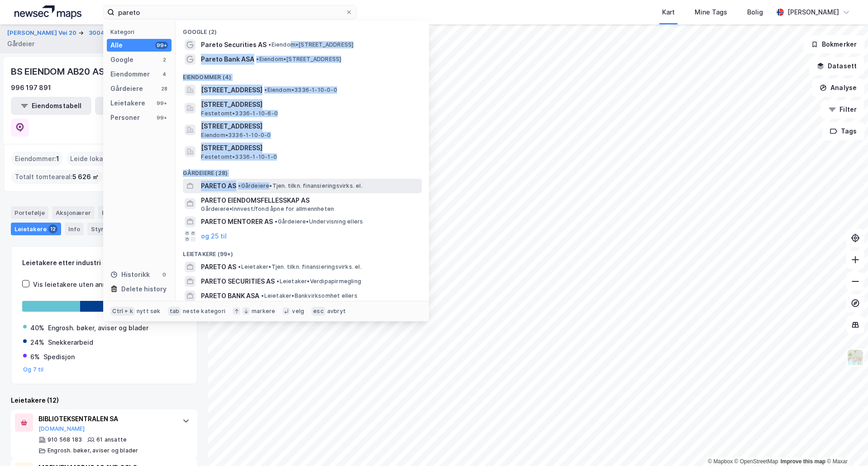  Describe the element at coordinates (300, 186) in the screenshot. I see `span: Gårdeiere • Tjen. tilkn. finansieringsvirks. el.` at that location.